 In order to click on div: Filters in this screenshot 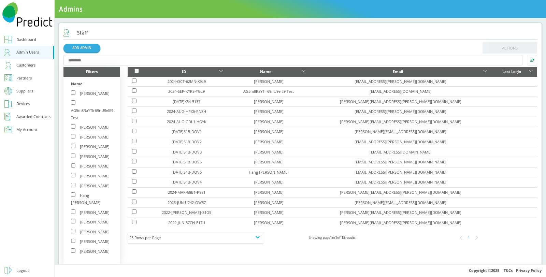, I will do `click(92, 72)`.